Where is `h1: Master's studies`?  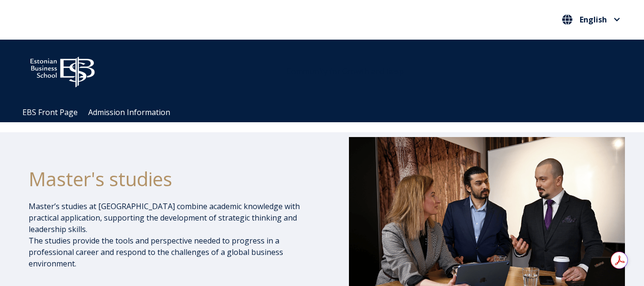
h1: Master's studies is located at coordinates (176, 179).